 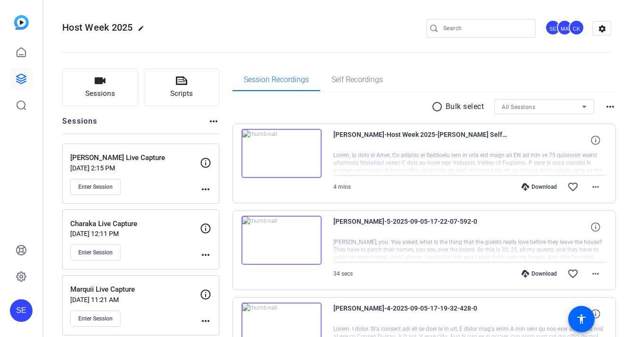 I want to click on mat-icon: accessibility, so click(x=581, y=319).